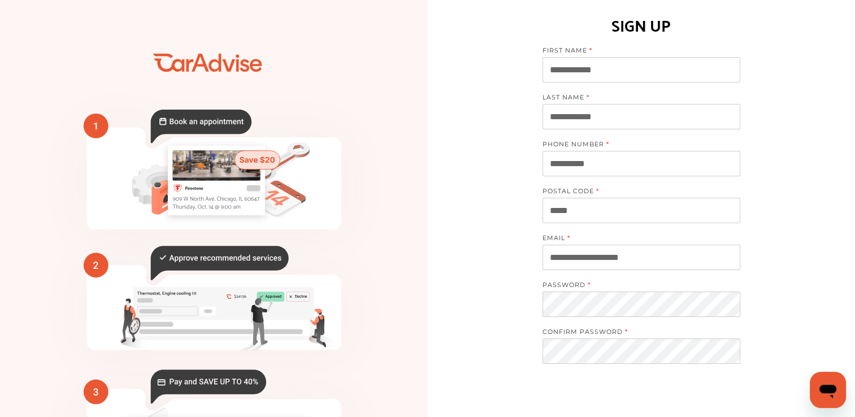  What do you see at coordinates (636, 239) in the screenshot?
I see `label: EMAIL` at bounding box center [636, 239].